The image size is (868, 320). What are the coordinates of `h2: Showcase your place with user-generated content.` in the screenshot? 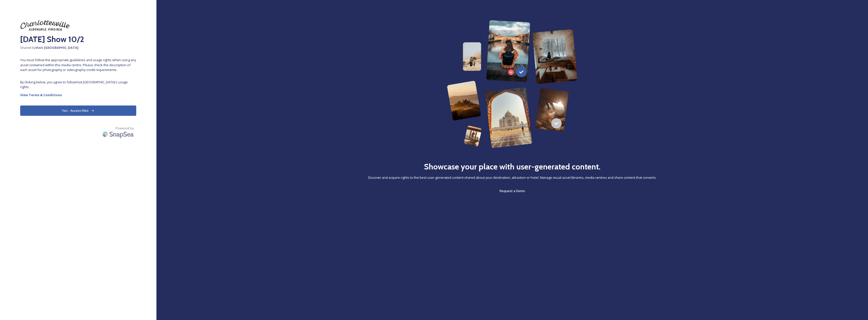 It's located at (512, 167).